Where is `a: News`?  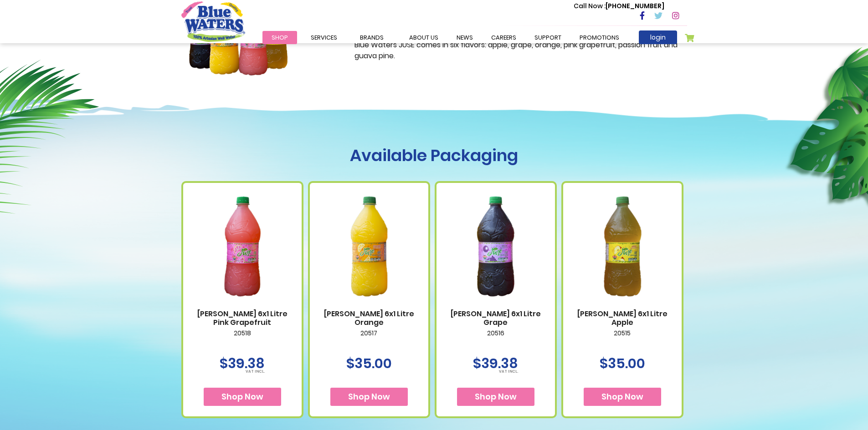 a: News is located at coordinates (465, 37).